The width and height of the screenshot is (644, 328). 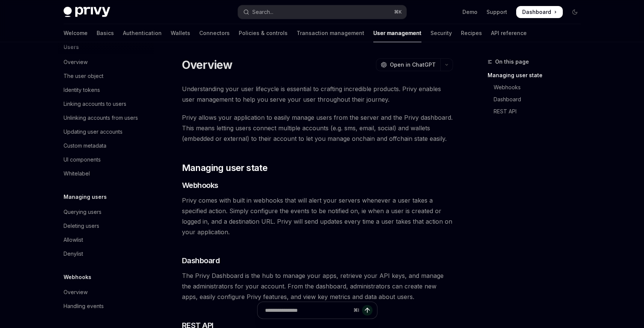 I want to click on div: Whitelabel, so click(x=77, y=174).